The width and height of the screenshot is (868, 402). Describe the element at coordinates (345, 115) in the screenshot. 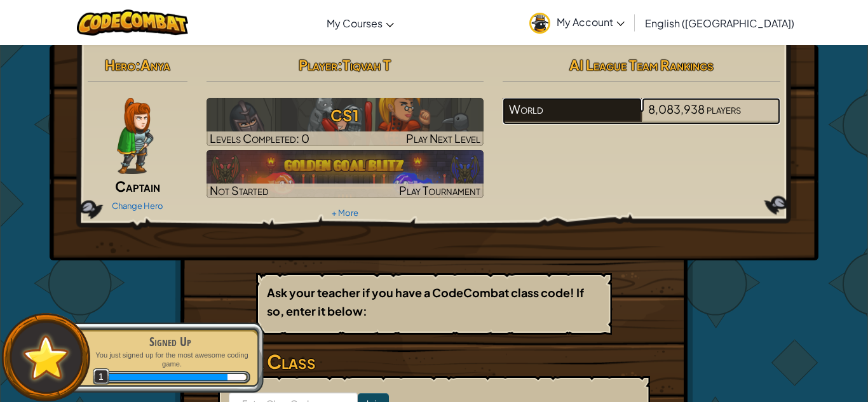

I see `h3: CS1` at that location.